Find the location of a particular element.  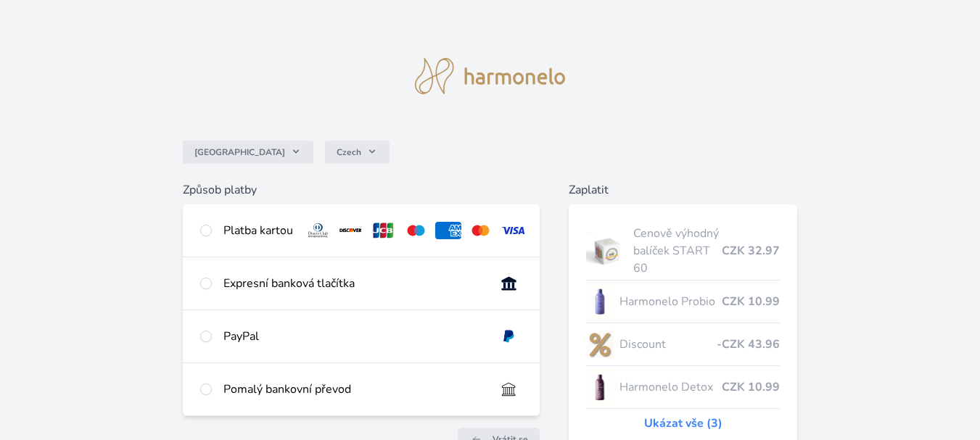

img: paypal.svg is located at coordinates (508, 336).